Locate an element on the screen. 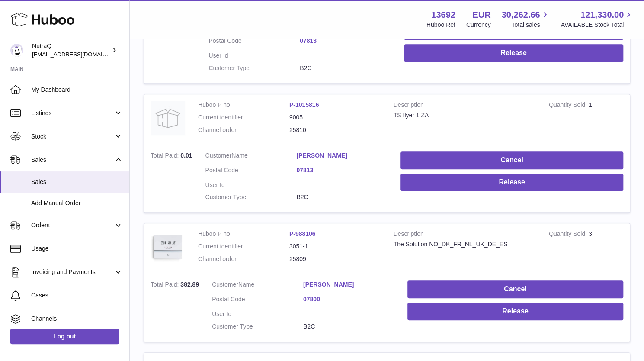 The height and width of the screenshot is (361, 644). td: 3 is located at coordinates (586, 249).